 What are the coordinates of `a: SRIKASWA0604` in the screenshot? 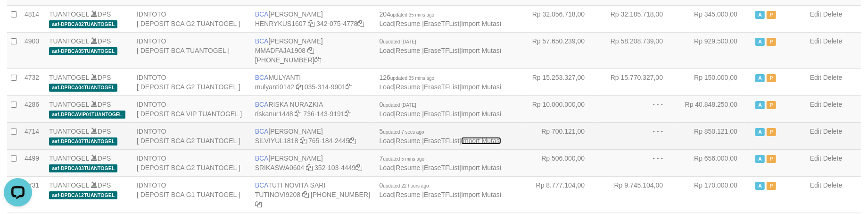 It's located at (279, 168).